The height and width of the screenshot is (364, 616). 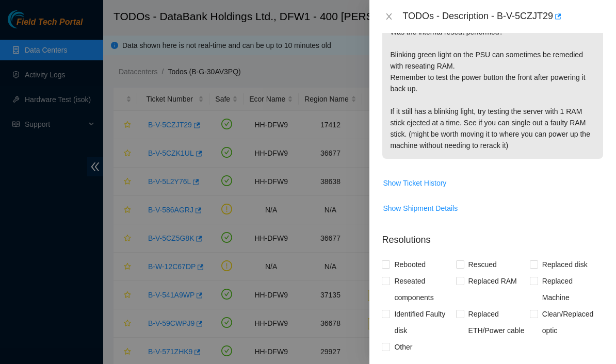 What do you see at coordinates (389, 16) in the screenshot?
I see `button: Close` at bounding box center [389, 16].